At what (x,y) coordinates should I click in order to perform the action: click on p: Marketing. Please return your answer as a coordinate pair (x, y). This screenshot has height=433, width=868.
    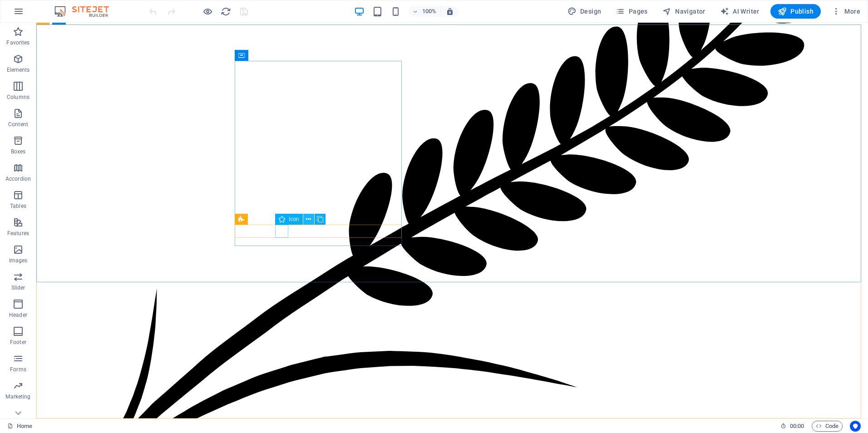
    Looking at the image, I should click on (18, 397).